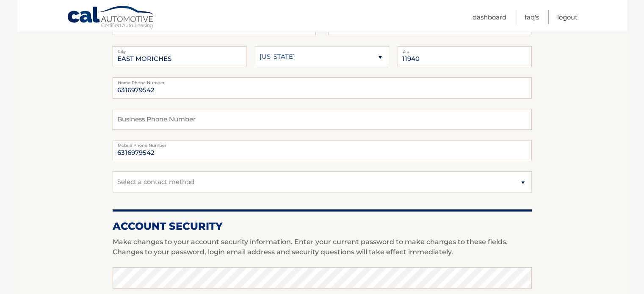 This screenshot has height=294, width=644. What do you see at coordinates (322, 88) in the screenshot?
I see `input: Home Phone Number` at bounding box center [322, 88].